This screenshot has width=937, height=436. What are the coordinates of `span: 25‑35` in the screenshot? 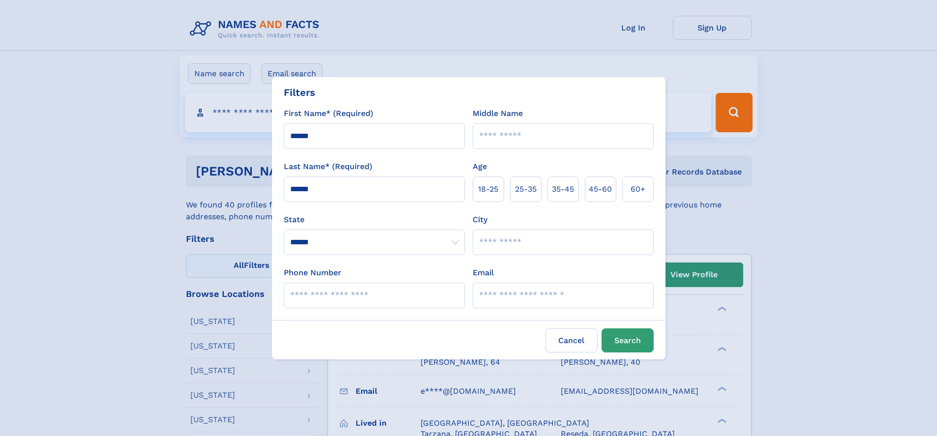 It's located at (526, 189).